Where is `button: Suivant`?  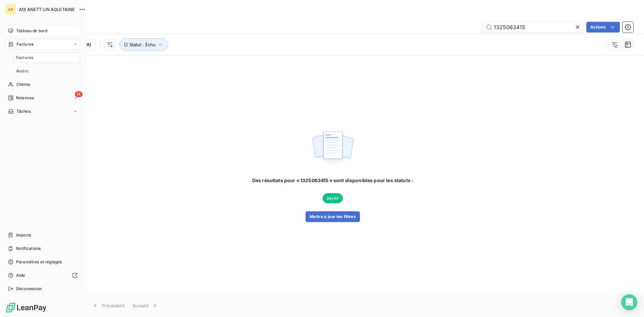
button: Suivant is located at coordinates (145, 306).